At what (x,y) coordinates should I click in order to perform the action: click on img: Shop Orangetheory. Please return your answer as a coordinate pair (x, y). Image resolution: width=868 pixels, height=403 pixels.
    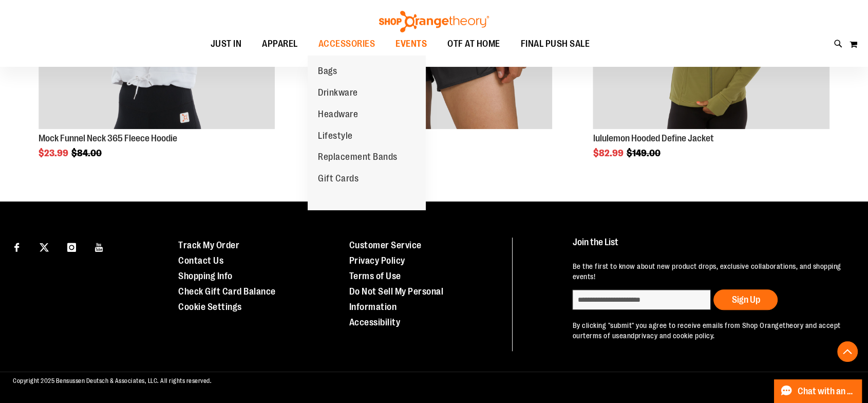
    Looking at the image, I should click on (434, 21).